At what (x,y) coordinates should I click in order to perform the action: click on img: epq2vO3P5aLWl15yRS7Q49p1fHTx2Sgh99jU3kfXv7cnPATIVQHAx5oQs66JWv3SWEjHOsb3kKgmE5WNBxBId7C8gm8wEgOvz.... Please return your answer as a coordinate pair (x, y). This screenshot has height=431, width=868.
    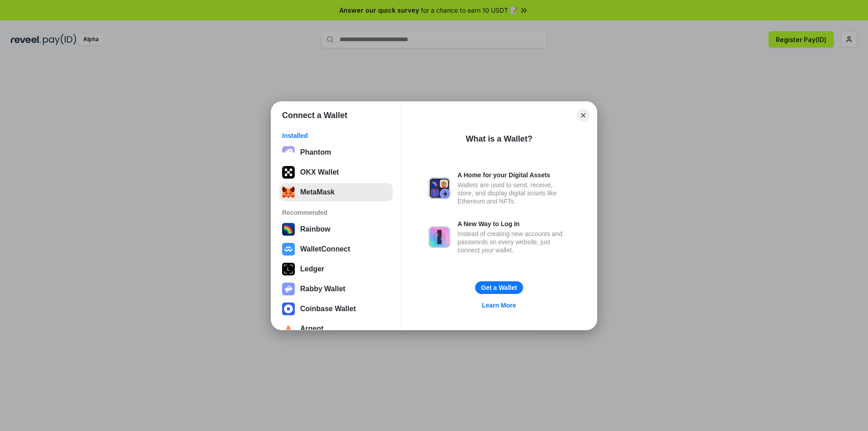
    Looking at the image, I should click on (288, 152).